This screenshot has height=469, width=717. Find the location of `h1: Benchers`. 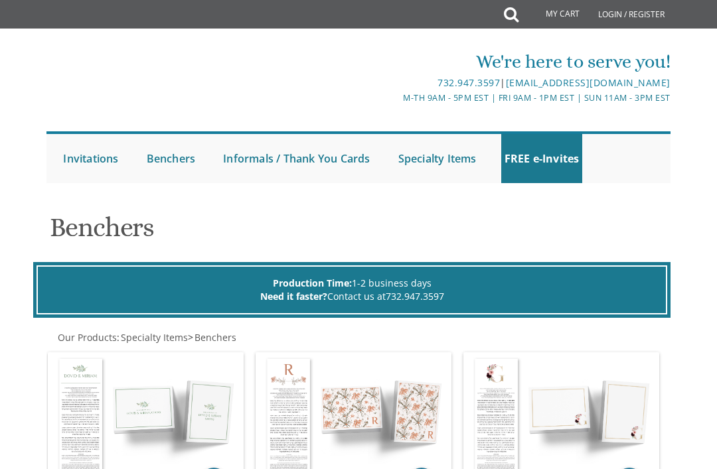

h1: Benchers is located at coordinates (359, 232).